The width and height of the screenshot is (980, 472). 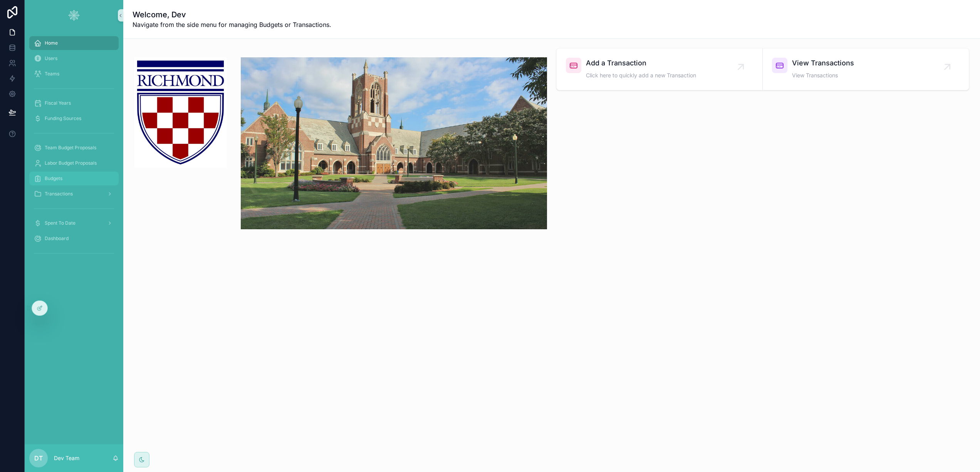 What do you see at coordinates (232, 25) in the screenshot?
I see `span: Navigate from the side menu for managing Budgets or Transactions.` at bounding box center [232, 25].